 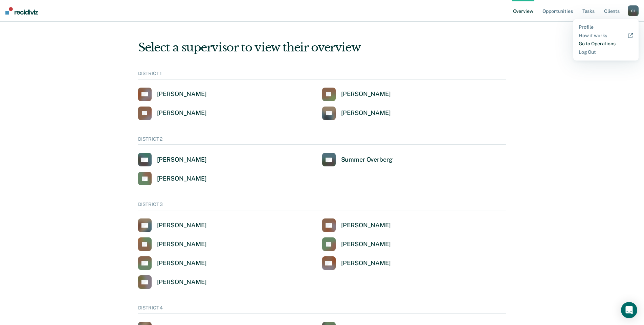 I want to click on a: Go to Operations, so click(x=605, y=44).